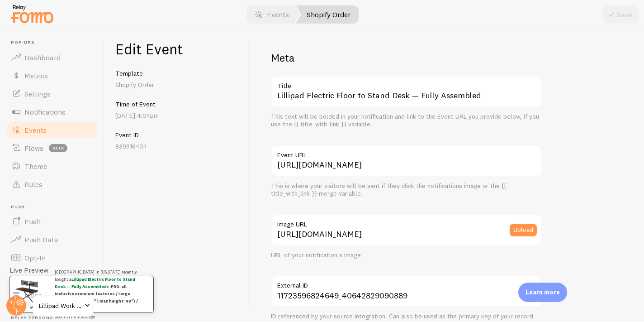 The image size is (644, 322). I want to click on label: Image URL, so click(407, 222).